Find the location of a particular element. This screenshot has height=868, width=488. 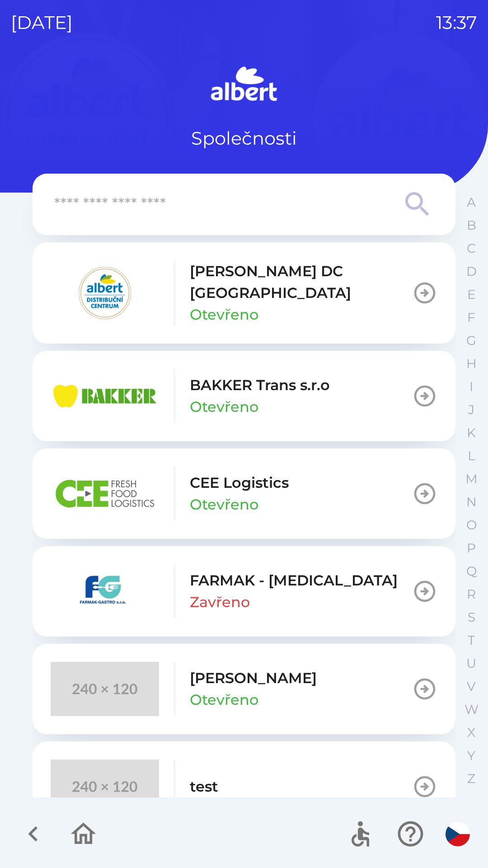

p: L is located at coordinates (471, 455).